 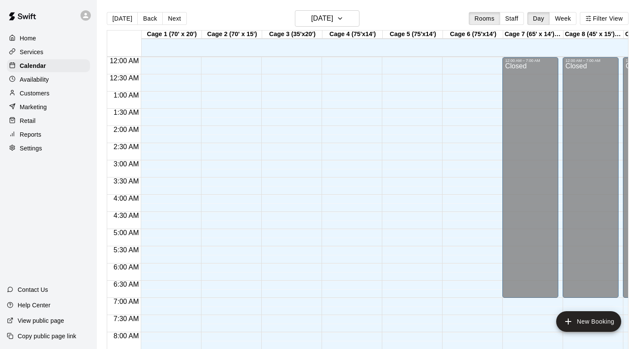 I want to click on button: Next, so click(x=175, y=19).